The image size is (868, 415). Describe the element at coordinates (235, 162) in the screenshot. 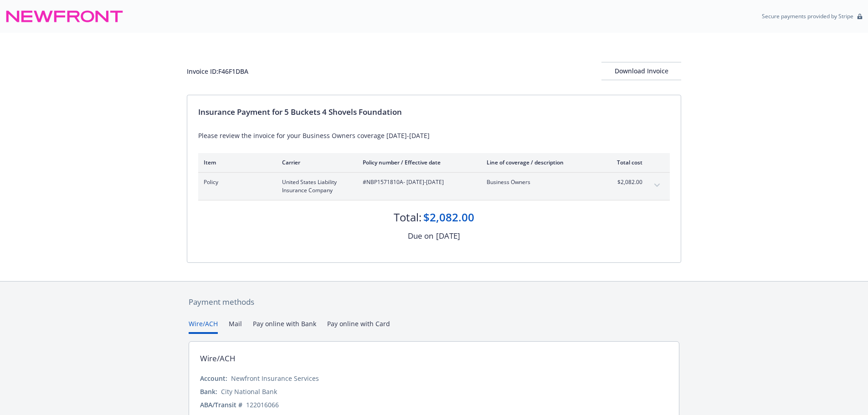

I see `div: Item` at that location.